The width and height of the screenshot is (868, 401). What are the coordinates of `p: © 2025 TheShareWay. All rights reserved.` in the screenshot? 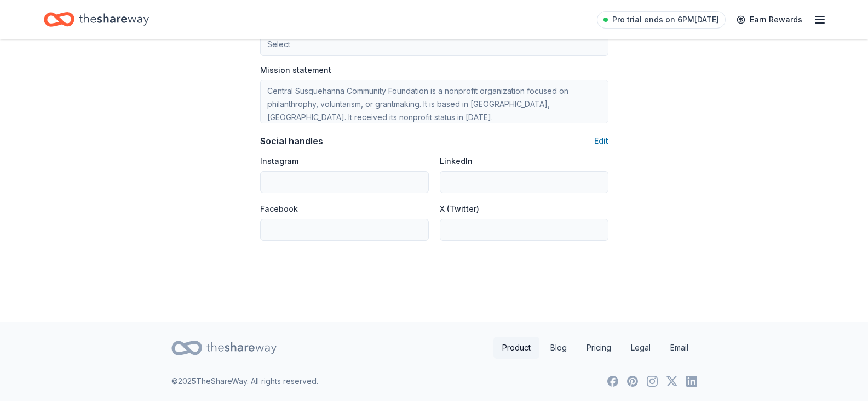 It's located at (245, 381).